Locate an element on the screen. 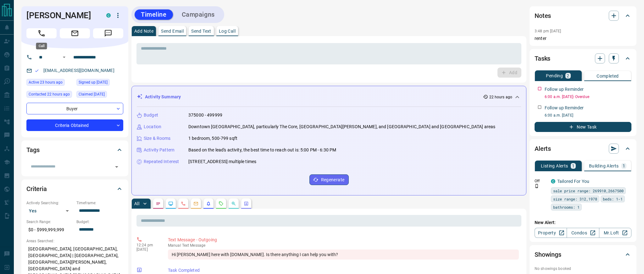 The height and width of the screenshot is (274, 644). div: Yes is located at coordinates (50, 211).